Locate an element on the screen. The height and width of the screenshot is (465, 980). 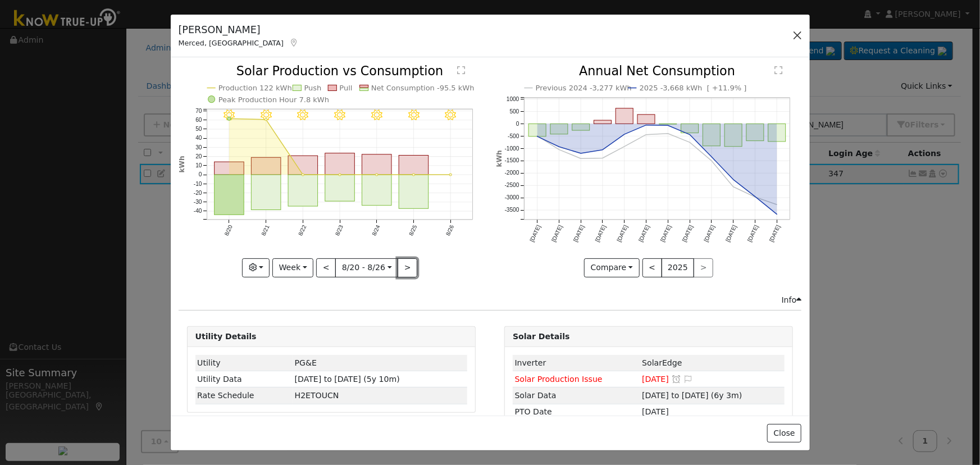
i: 8/25 - Clear is located at coordinates (414, 116).